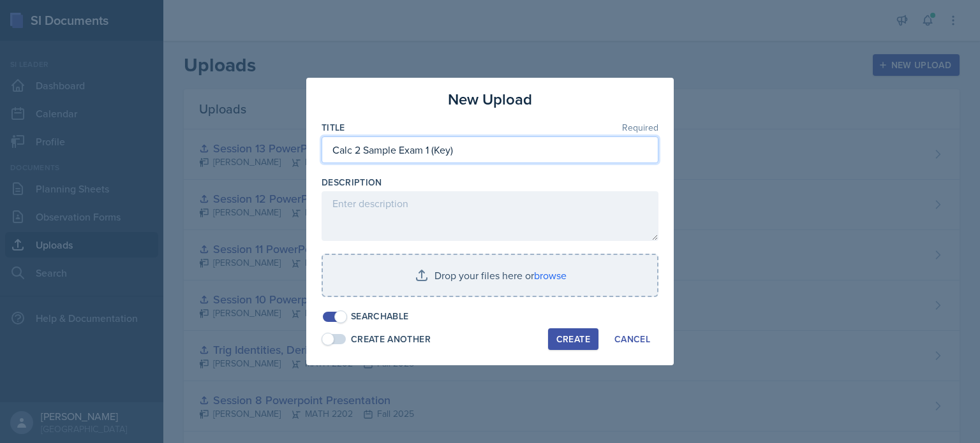  Describe the element at coordinates (632, 340) in the screenshot. I see `button: Cancel` at that location.